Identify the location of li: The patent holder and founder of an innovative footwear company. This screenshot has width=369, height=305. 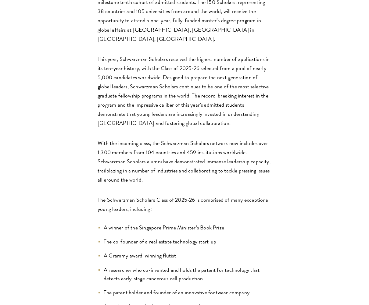
(185, 293).